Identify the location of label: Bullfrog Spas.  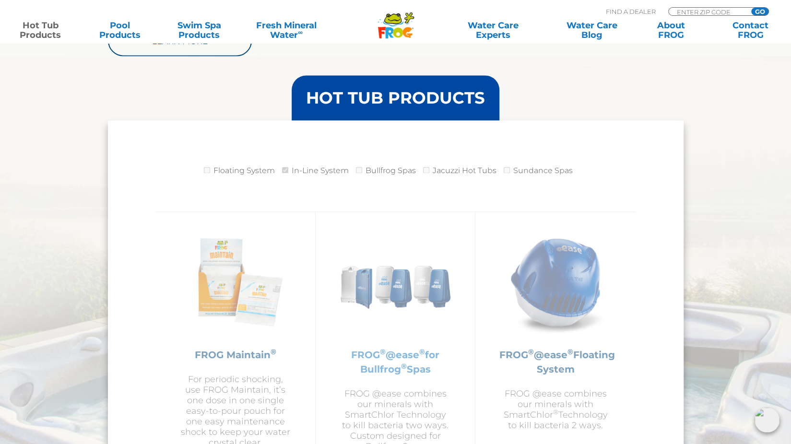
(390, 171).